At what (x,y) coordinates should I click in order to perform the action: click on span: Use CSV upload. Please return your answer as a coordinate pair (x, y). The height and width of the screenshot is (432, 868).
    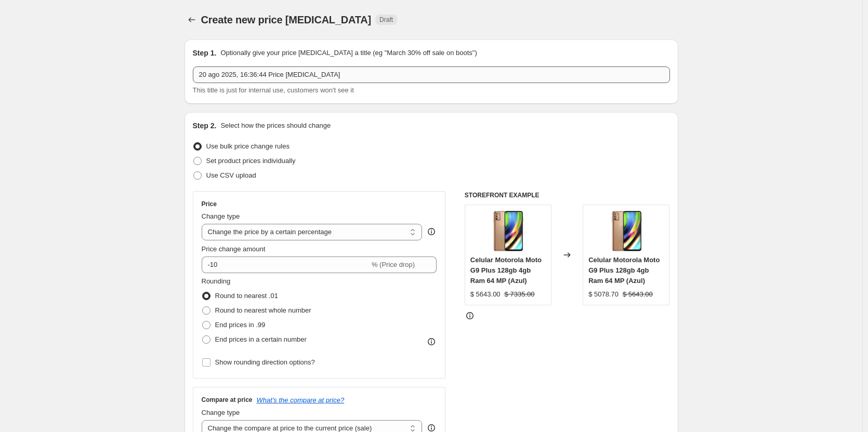
    Looking at the image, I should click on (231, 175).